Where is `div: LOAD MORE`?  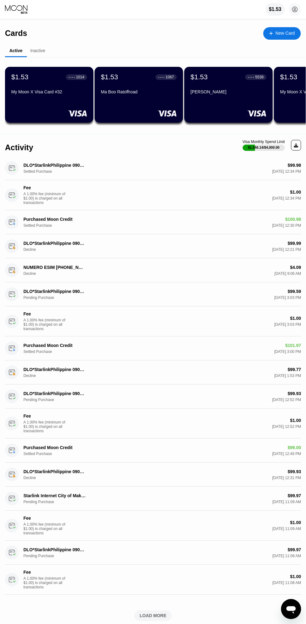 div: LOAD MORE is located at coordinates (153, 616).